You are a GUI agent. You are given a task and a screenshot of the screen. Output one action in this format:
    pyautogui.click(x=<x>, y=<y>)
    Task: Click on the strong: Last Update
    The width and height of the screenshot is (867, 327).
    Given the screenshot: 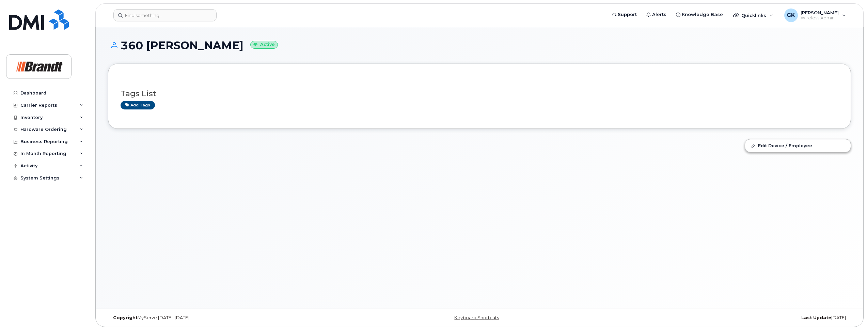 What is the action you would take?
    pyautogui.click(x=816, y=318)
    